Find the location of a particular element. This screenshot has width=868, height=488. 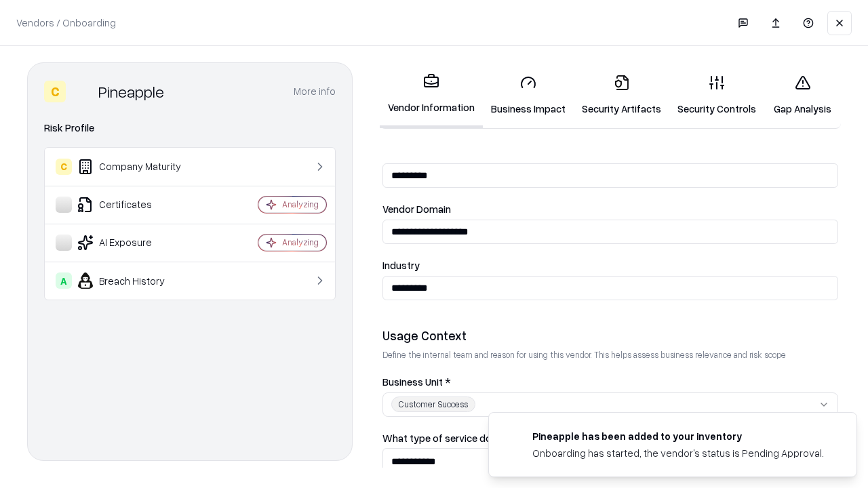

img: pineappleenergy.com is located at coordinates (513, 437).